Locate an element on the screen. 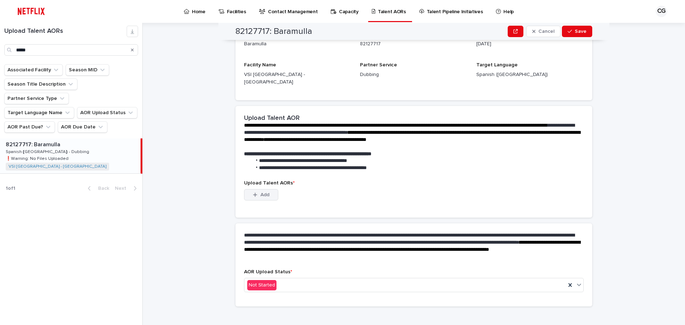 This screenshot has width=685, height=325. button: Back is located at coordinates (97, 188).